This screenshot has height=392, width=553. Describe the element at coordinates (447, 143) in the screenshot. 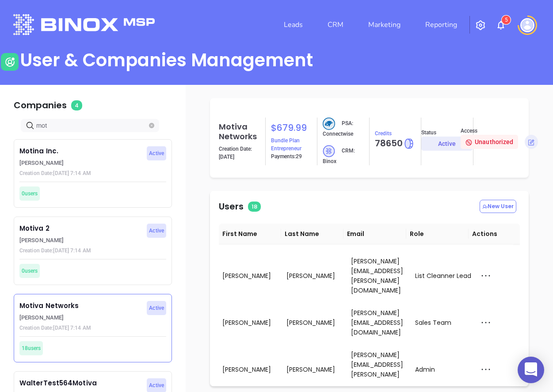

I see `div: Active` at that location.